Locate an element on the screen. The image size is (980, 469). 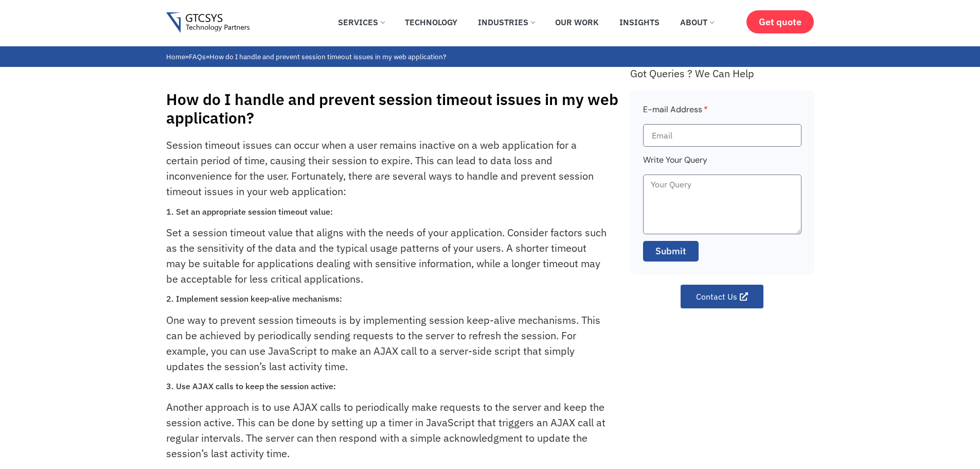
p: Another approach is to use AJAX calls to periodically make requests to the server and keep the se... is located at coordinates (386, 430).